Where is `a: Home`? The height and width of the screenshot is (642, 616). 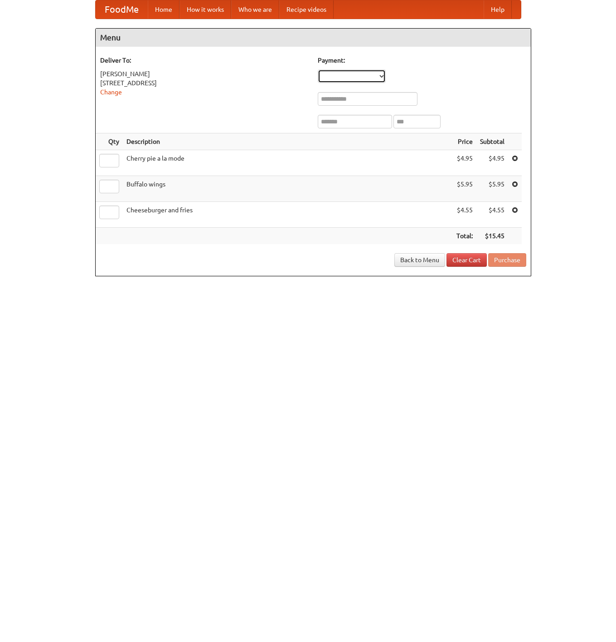
a: Home is located at coordinates (164, 10).